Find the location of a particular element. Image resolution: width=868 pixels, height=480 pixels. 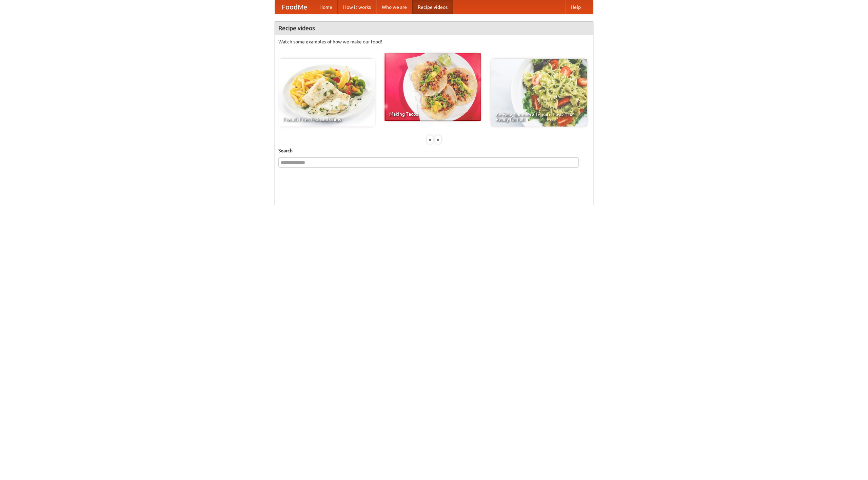

a: Who we are is located at coordinates (394, 7).